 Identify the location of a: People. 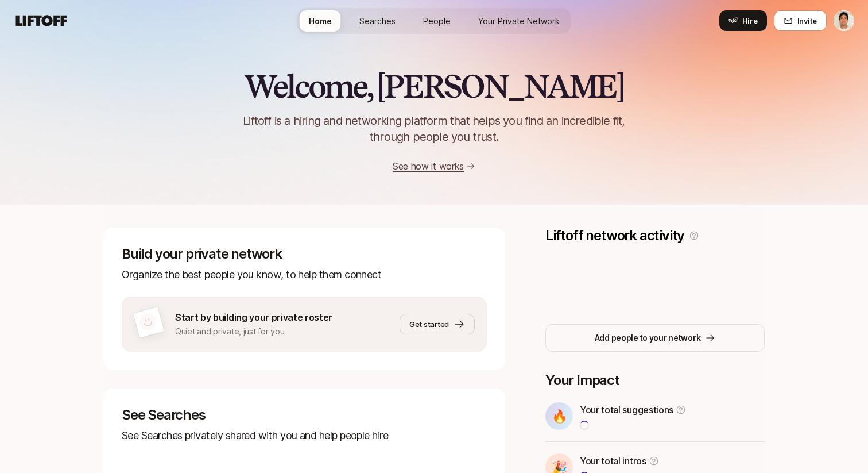
(437, 21).